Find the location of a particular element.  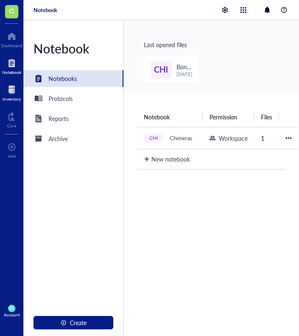

div: Reports is located at coordinates (58, 119).